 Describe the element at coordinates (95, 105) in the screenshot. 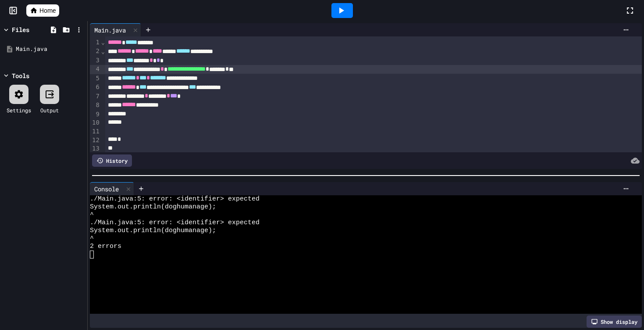

I see `div: 8` at that location.